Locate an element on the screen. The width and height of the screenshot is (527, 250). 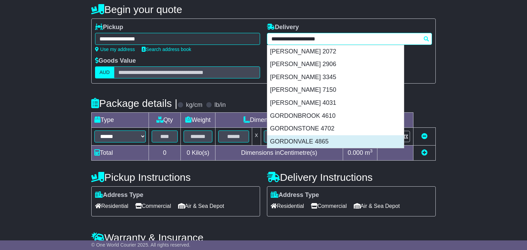
label: Delivery is located at coordinates (283, 27).